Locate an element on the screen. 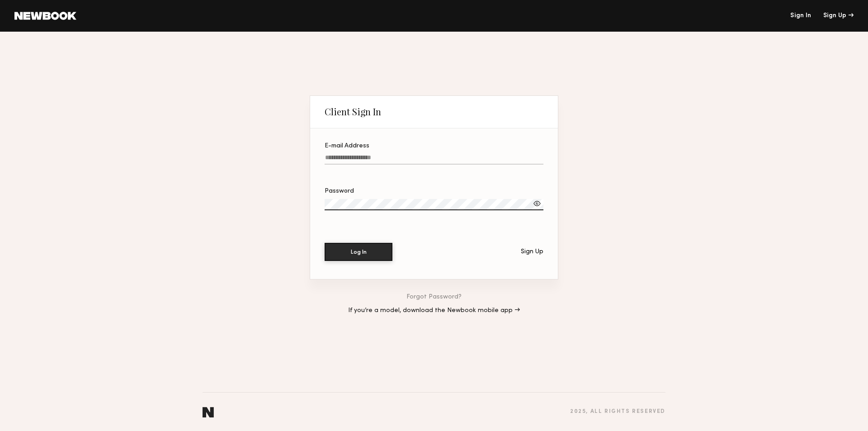  div: Password is located at coordinates (434, 191).